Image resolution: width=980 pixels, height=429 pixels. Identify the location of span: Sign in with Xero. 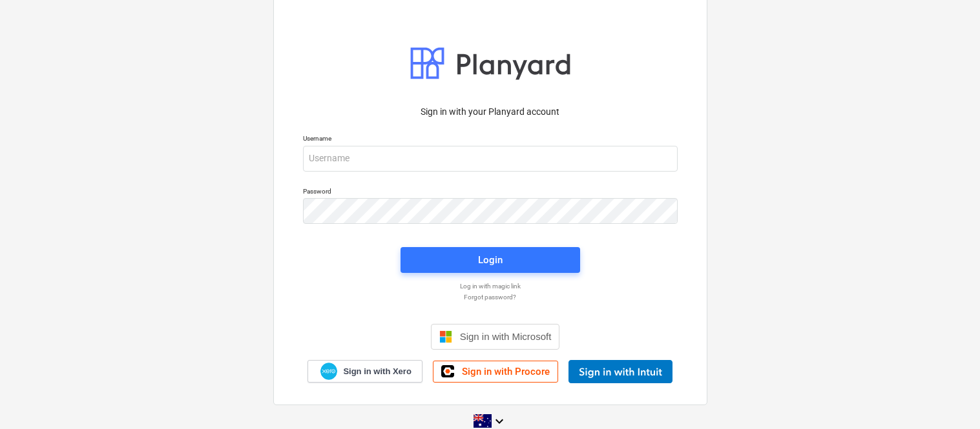
(376, 371).